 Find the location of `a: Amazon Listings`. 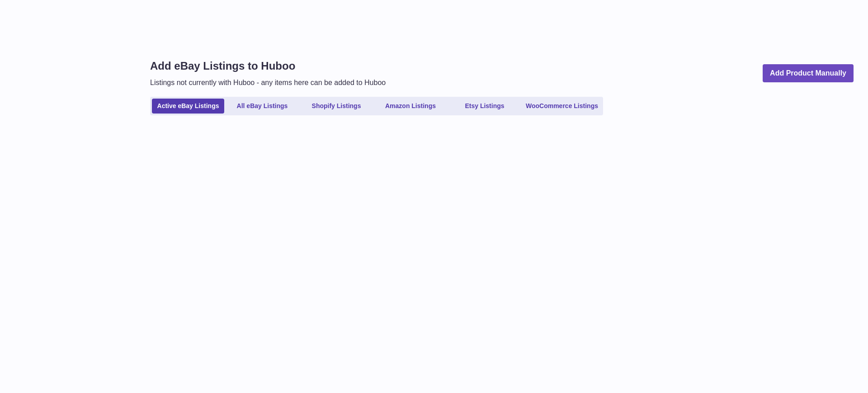

a: Amazon Listings is located at coordinates (410, 106).